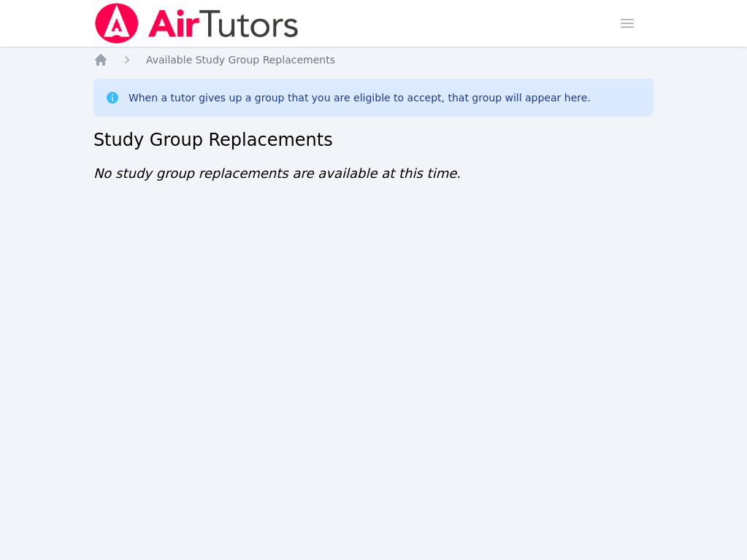 Image resolution: width=747 pixels, height=560 pixels. What do you see at coordinates (359, 98) in the screenshot?
I see `div: When a tutor gives up a group that you are eligible to accept, that group will appear here.` at bounding box center [359, 98].